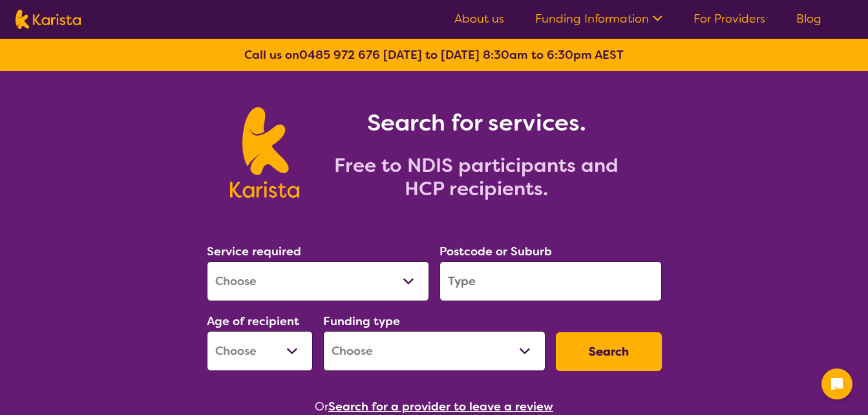 The width and height of the screenshot is (868, 415). I want to click on a: 0485 972 676, so click(339, 55).